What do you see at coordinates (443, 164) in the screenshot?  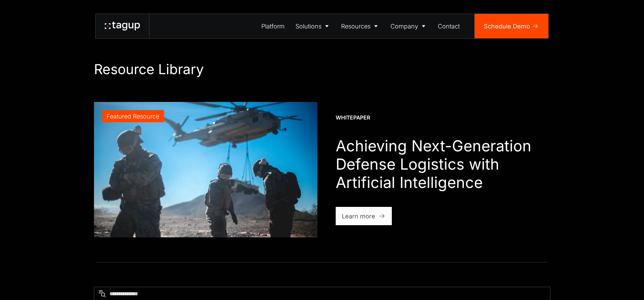 I see `h1: Achieving Next-Generation Defense Logistics with Artificial Intelligence` at bounding box center [443, 164].